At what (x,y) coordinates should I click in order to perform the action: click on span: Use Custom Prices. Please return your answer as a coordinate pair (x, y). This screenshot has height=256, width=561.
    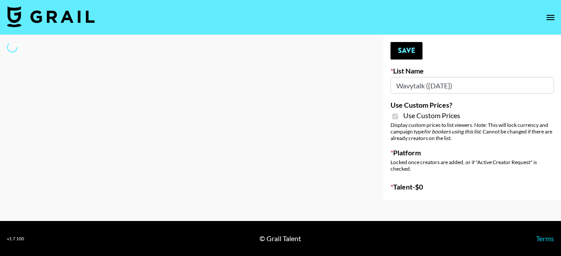
    Looking at the image, I should click on (432, 116).